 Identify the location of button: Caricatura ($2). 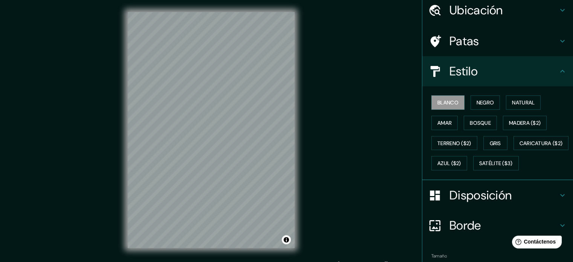
(541, 143).